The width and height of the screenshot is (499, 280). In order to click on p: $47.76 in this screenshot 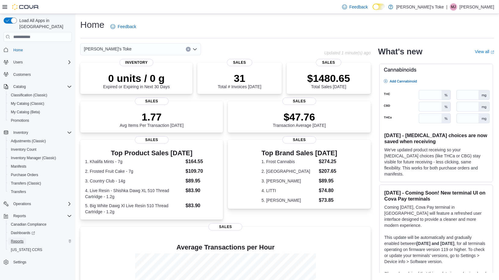, I will do `click(300, 117)`.